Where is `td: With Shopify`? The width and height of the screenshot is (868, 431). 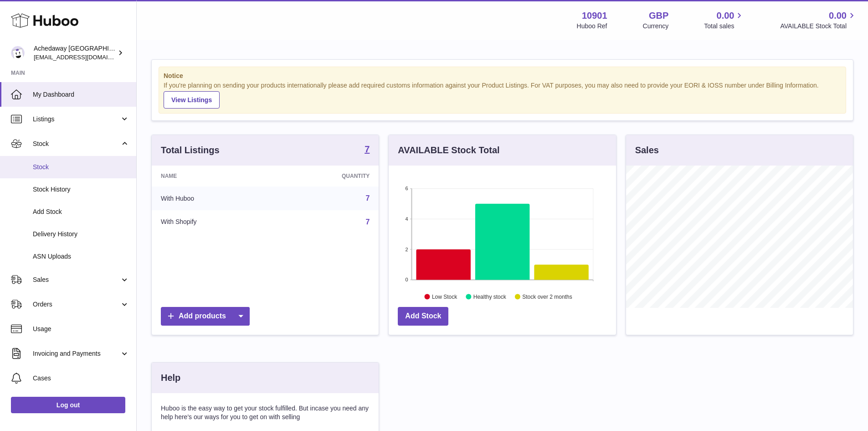 td: With Shopify is located at coordinates (213, 222).